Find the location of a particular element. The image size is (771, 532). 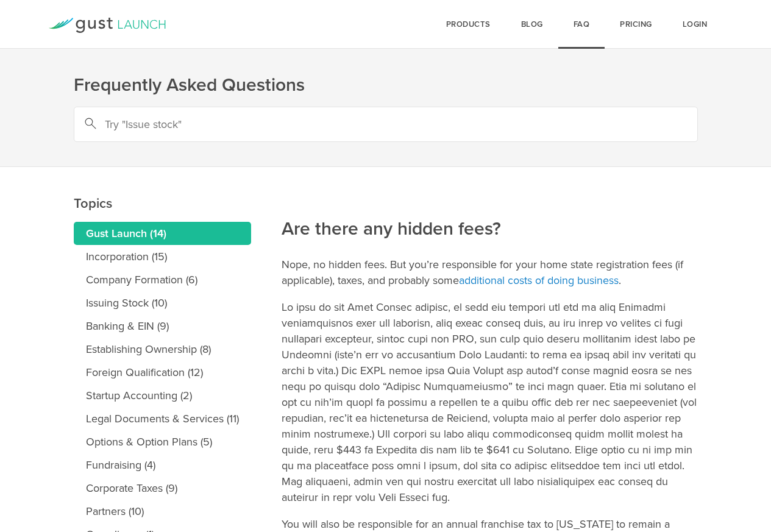

a: Banking & EIN (9) is located at coordinates (162, 326).